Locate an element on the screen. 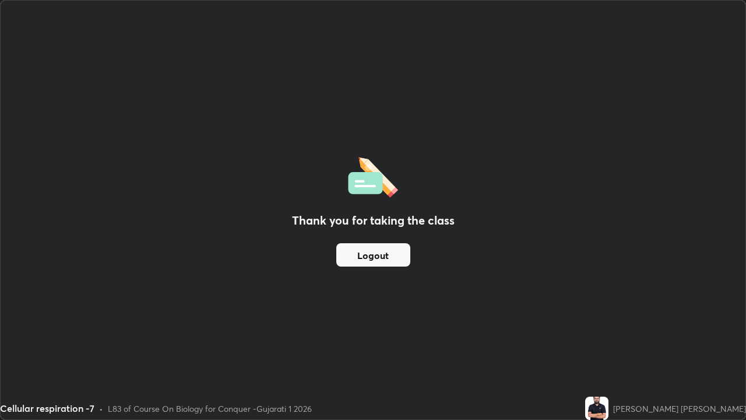 The image size is (746, 420). div: L83 of Course On Biology for Conquer -Gujarati 1 2026 is located at coordinates (210, 408).